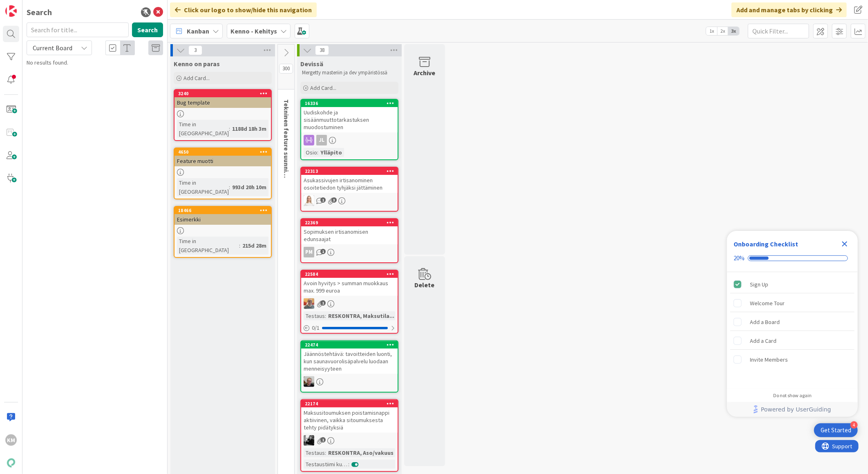 The image size is (868, 474). What do you see at coordinates (793, 285) in the screenshot?
I see `div: Sign Up is complete.` at bounding box center [793, 285].